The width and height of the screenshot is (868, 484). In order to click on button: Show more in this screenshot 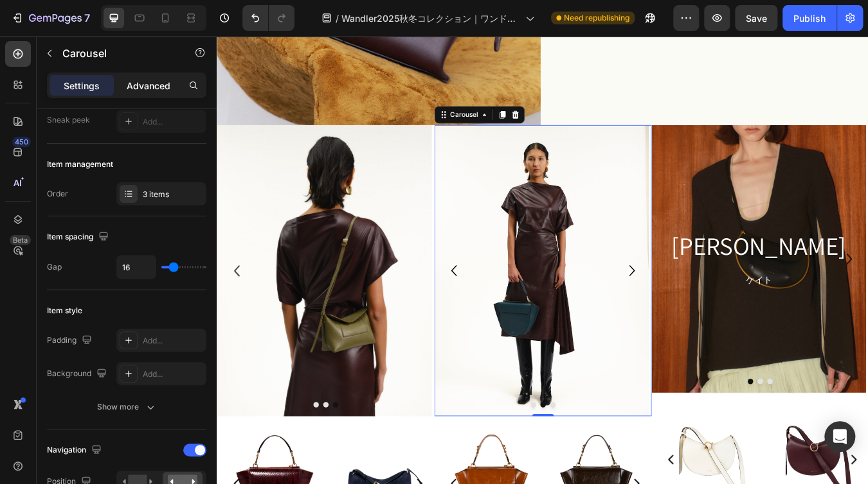, I will do `click(126, 407)`.